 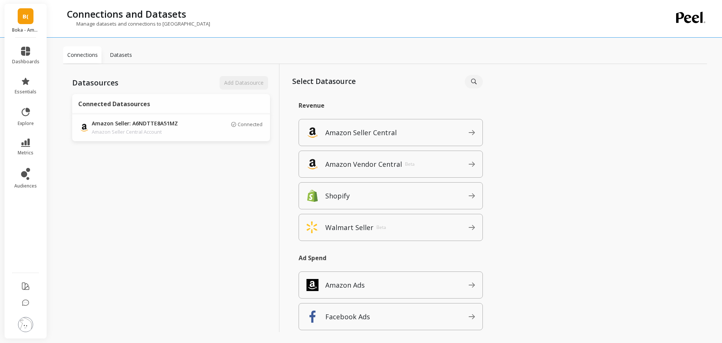 I want to click on p: Datasources, so click(x=95, y=83).